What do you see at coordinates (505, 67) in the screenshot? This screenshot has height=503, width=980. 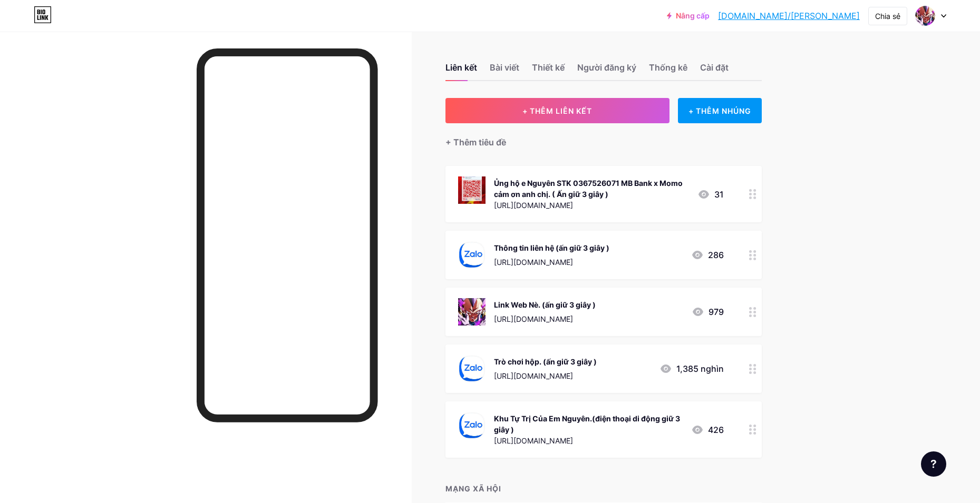 I see `font: Bài viết` at bounding box center [505, 67].